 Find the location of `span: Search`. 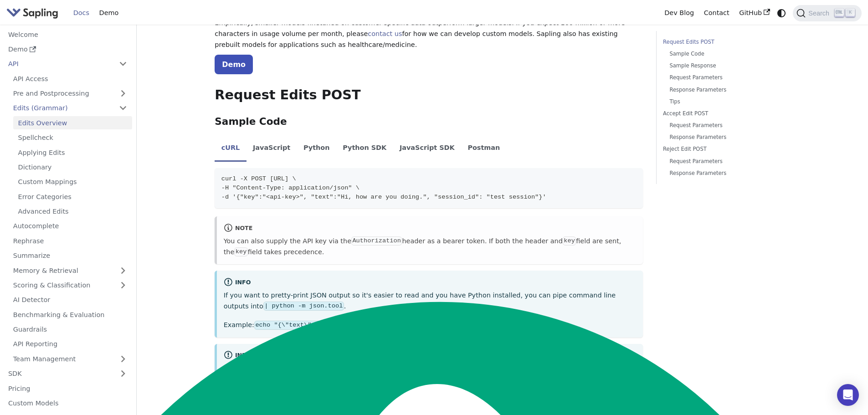

span: Search is located at coordinates (820, 13).